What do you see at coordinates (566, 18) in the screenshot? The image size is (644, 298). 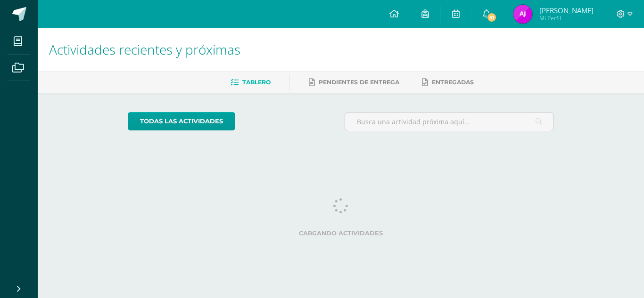 I see `span: Mi Perfil` at bounding box center [566, 18].